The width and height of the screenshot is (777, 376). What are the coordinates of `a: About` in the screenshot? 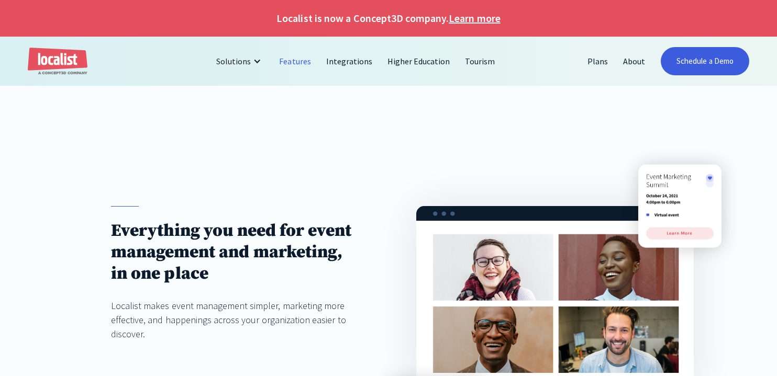 It's located at (634, 61).